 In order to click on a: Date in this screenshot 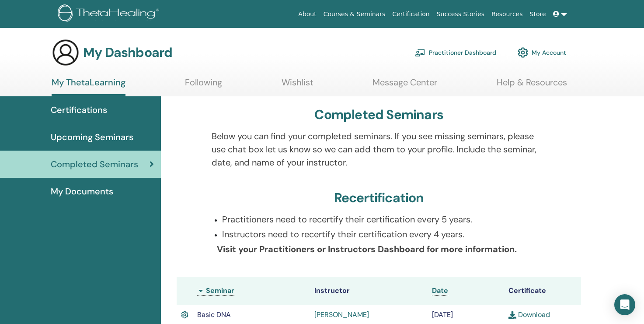, I will do `click(440, 290)`.